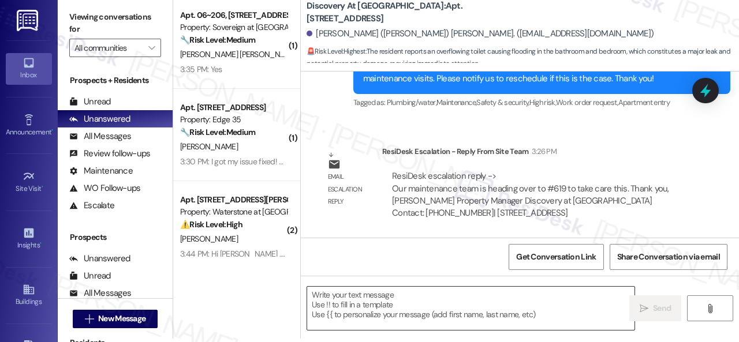 The height and width of the screenshot is (342, 739). What do you see at coordinates (662, 308) in the screenshot?
I see `span: Send` at bounding box center [662, 308].